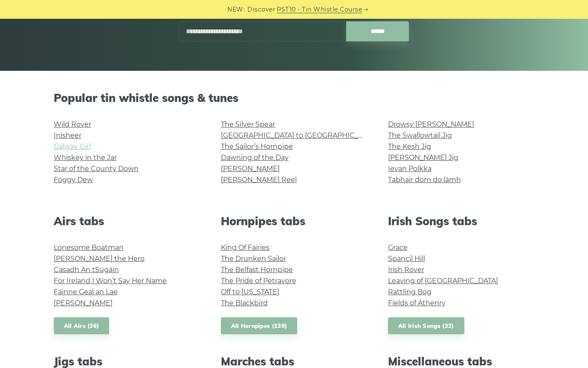 The image size is (588, 368). Describe the element at coordinates (257, 269) in the screenshot. I see `a: The Belfast Hornpipe` at that location.